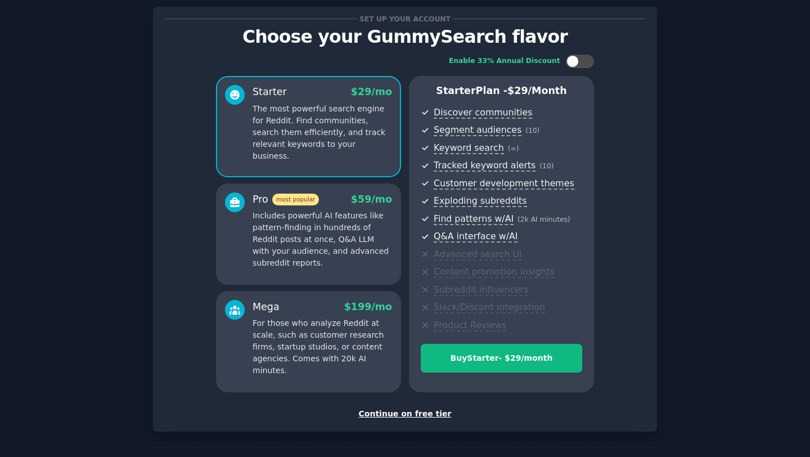 The height and width of the screenshot is (457, 810). What do you see at coordinates (473, 219) in the screenshot?
I see `span: Find patterns w/AI` at bounding box center [473, 219].